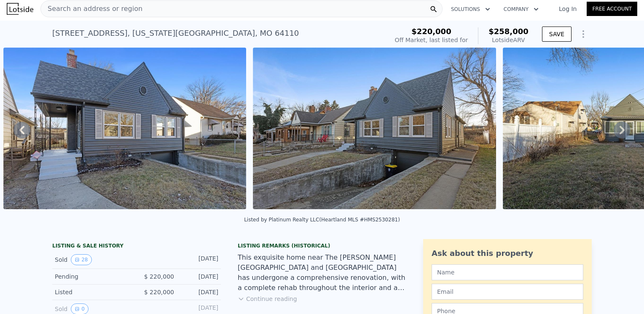 This screenshot has width=644, height=314. What do you see at coordinates (91, 9) in the screenshot?
I see `span: Search an address or region` at bounding box center [91, 9].